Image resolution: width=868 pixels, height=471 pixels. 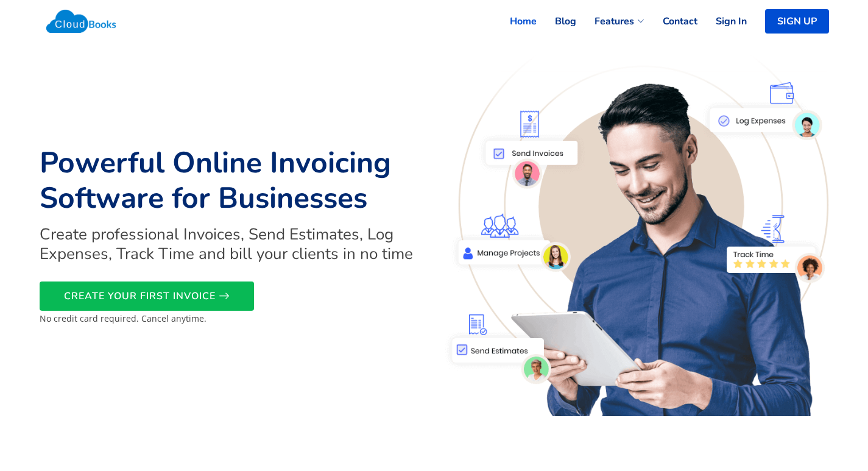 I want to click on img: Cloudbooks Logo, so click(x=81, y=22).